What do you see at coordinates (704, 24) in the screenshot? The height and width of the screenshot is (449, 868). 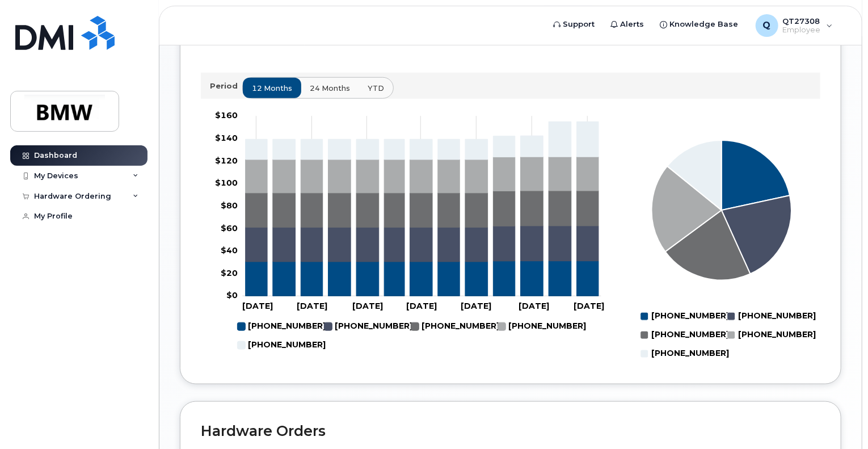 I see `span: Knowledge Base` at bounding box center [704, 24].